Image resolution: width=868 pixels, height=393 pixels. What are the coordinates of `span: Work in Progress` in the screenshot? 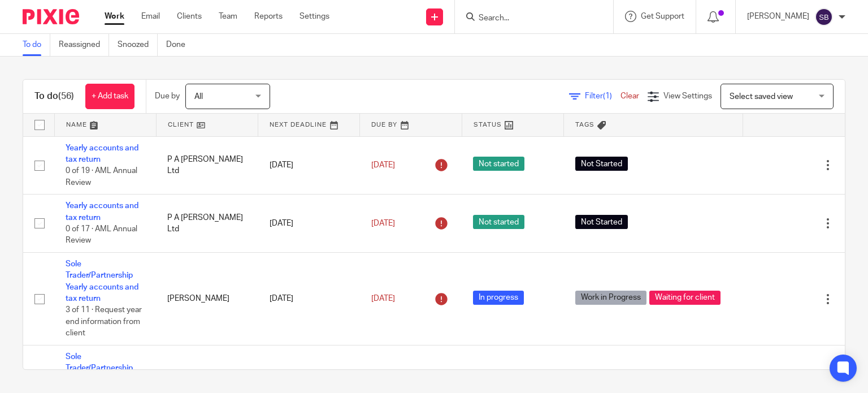 It's located at (611, 297).